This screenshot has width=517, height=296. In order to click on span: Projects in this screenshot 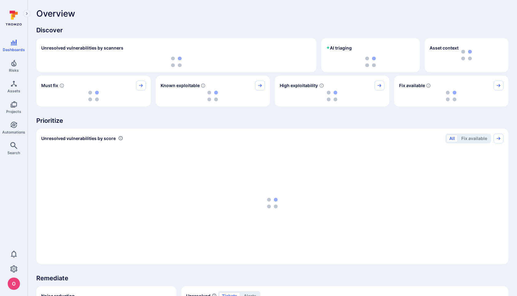, I will do `click(14, 111)`.